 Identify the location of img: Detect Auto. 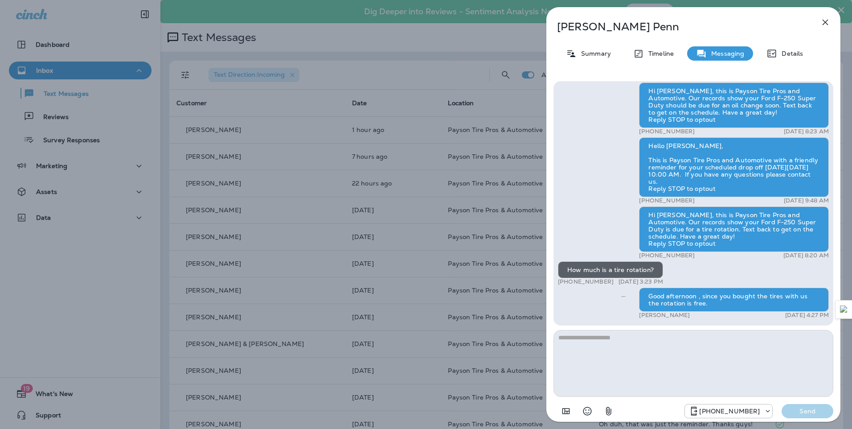
(844, 309).